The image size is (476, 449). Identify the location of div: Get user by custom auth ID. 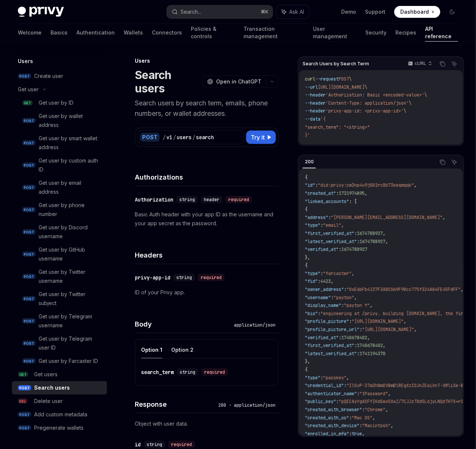
(71, 165).